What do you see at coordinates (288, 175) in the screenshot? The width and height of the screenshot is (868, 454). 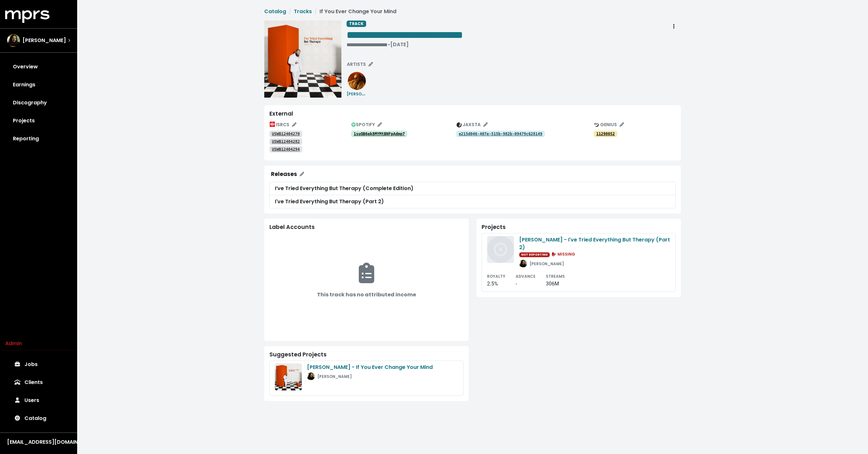 I see `button: Releases` at bounding box center [288, 175].